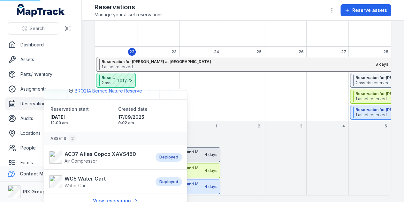 This screenshot has height=202, width=404. Describe the element at coordinates (37, 28) in the screenshot. I see `span: Search` at that location.